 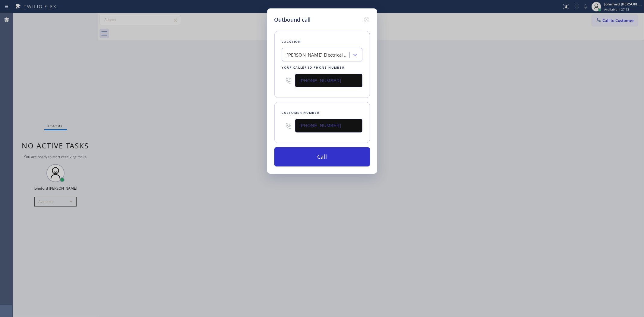 I want to click on h5: Outbound call, so click(x=292, y=19).